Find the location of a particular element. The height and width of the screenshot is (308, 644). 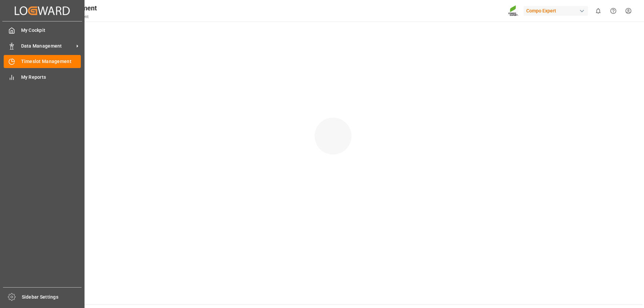

a: Timeslot Management is located at coordinates (42, 61).